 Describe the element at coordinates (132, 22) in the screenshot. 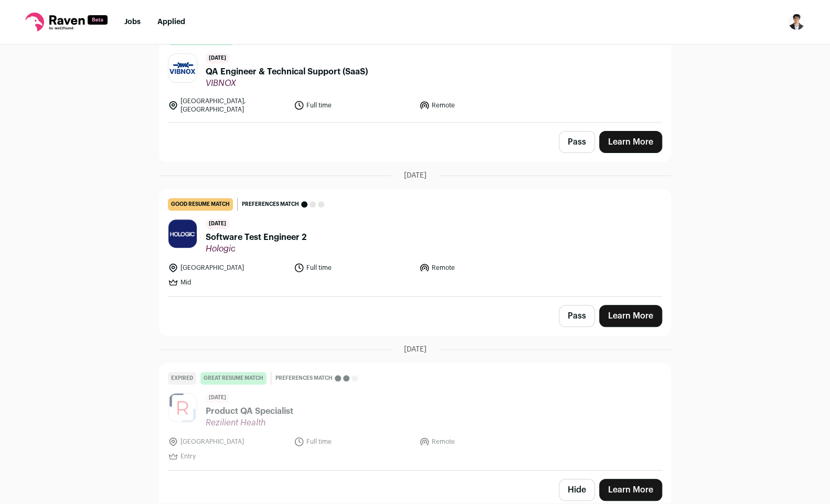

I see `a: Jobs` at that location.